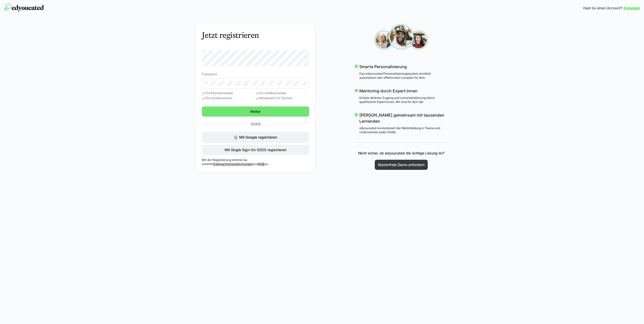  Describe the element at coordinates (261, 164) in the screenshot. I see `a: AGB` at that location.